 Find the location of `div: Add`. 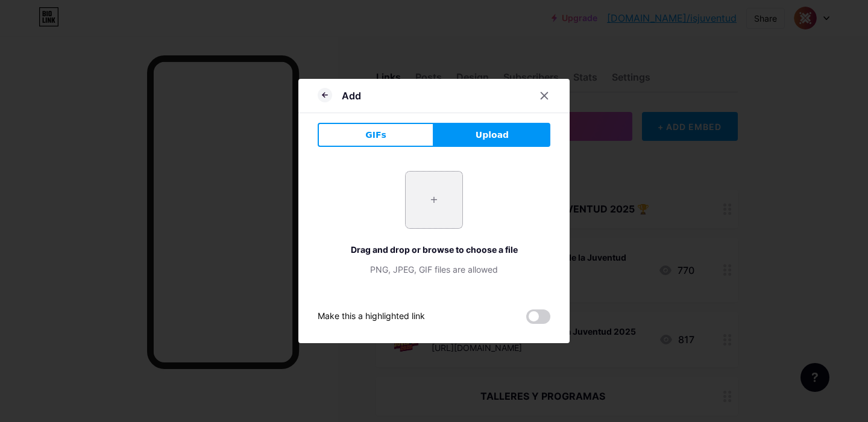

div: Add is located at coordinates (352, 96).